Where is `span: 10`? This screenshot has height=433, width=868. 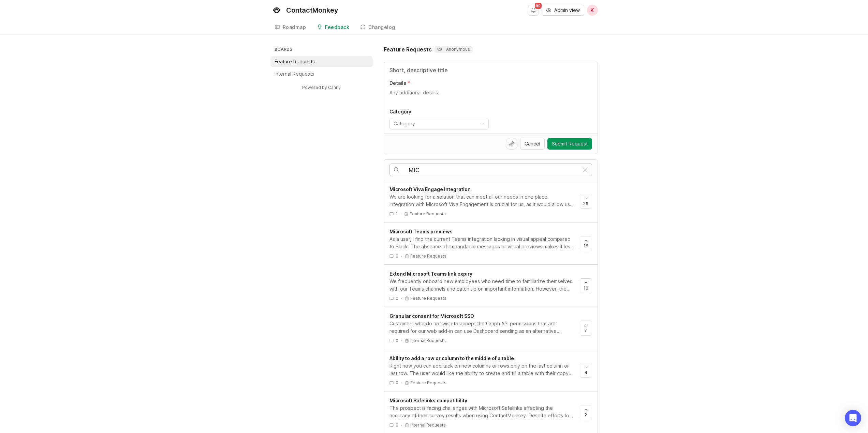
span: 10 is located at coordinates (586, 288).